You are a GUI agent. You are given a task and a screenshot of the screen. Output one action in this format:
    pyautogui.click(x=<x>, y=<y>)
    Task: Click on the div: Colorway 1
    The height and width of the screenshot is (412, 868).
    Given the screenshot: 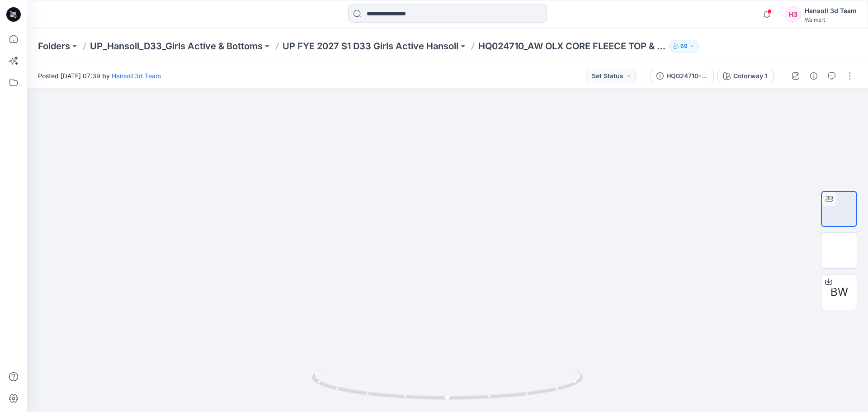 What is the action you would take?
    pyautogui.click(x=750, y=76)
    